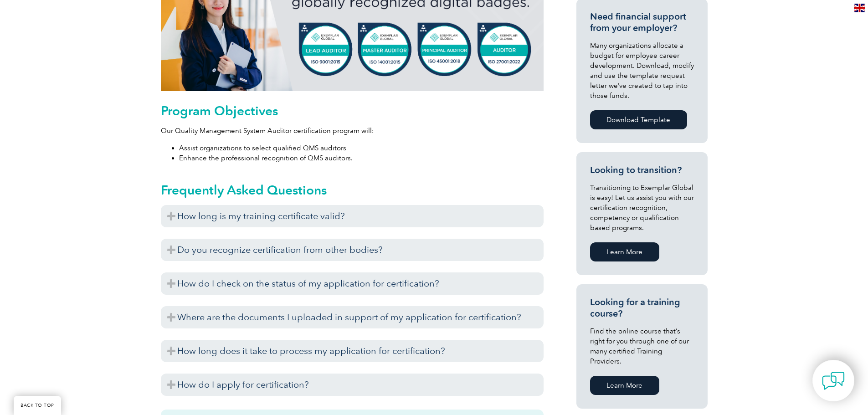  What do you see at coordinates (353, 250) in the screenshot?
I see `h3: Do you recognize certification from other bodies?` at bounding box center [353, 250].